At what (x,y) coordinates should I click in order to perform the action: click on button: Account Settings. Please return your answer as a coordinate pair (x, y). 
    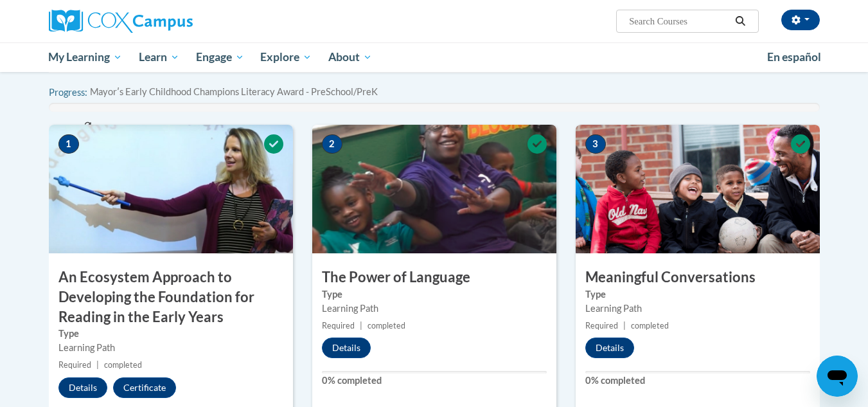
    Looking at the image, I should click on (801, 20).